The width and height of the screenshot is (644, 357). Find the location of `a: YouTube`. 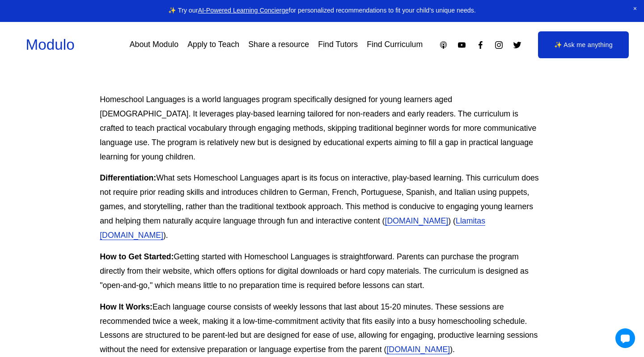

a: YouTube is located at coordinates (462, 45).